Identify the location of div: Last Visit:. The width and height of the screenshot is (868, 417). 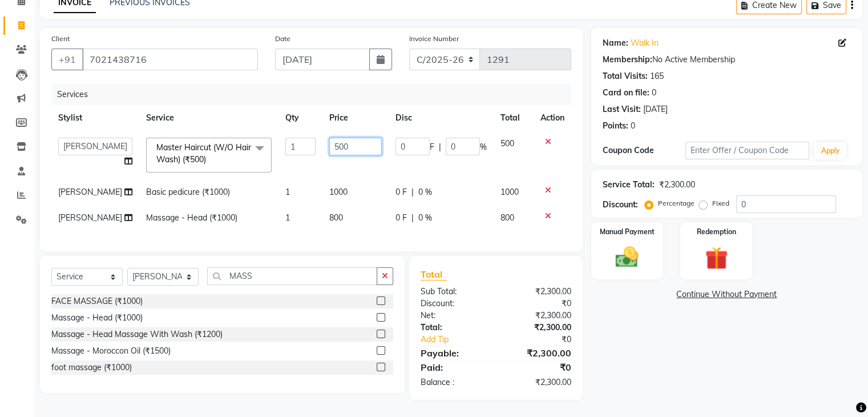
(621, 109).